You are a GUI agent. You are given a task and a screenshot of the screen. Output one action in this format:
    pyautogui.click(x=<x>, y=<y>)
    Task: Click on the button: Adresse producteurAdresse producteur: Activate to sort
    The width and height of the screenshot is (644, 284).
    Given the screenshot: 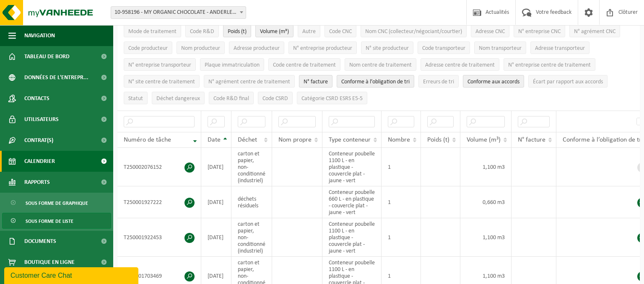 What is the action you would take?
    pyautogui.click(x=257, y=48)
    